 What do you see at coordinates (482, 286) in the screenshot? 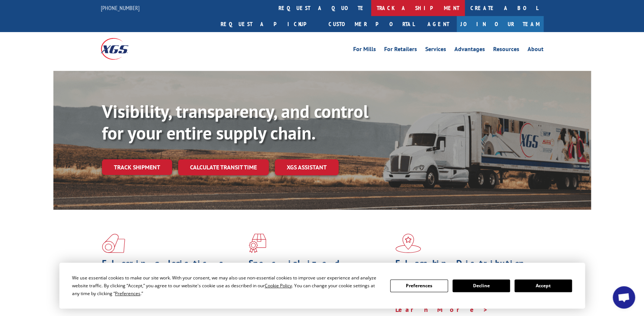
I see `button: Decline` at bounding box center [482, 286].